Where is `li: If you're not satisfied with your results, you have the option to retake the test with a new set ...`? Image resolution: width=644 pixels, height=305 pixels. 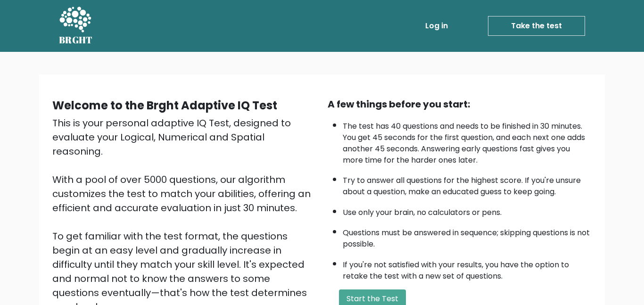
li: If you're not satisfied with your results, you have the option to retake the test with a new set ... is located at coordinates (467, 268).